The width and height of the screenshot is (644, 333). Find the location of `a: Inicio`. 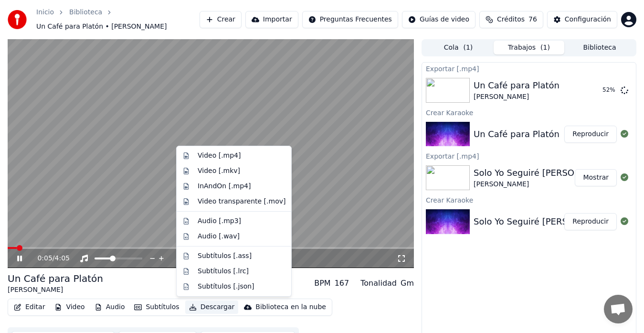

a: Inicio is located at coordinates (45, 12).